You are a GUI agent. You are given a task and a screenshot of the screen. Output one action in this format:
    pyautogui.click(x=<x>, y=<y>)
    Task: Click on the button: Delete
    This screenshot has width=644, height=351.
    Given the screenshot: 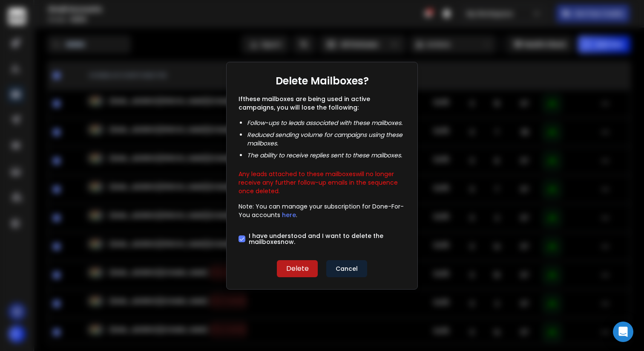 What is the action you would take?
    pyautogui.click(x=297, y=269)
    